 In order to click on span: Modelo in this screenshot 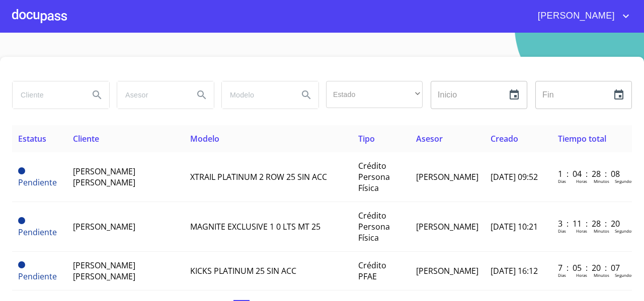, I will do `click(205, 139)`.